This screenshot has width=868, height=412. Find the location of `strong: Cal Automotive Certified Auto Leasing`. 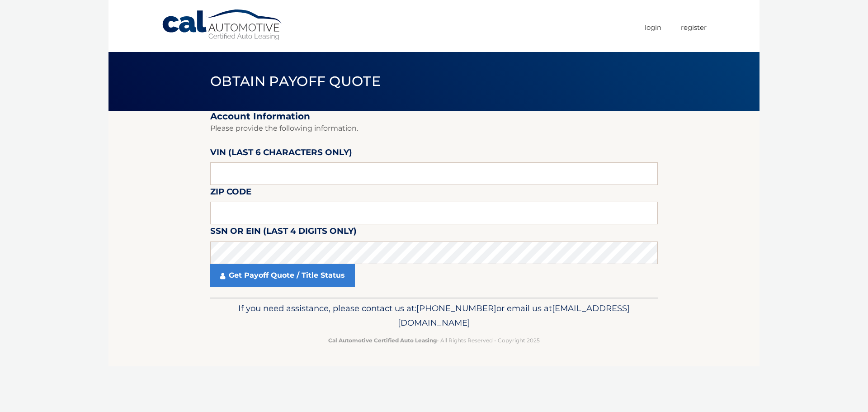

strong: Cal Automotive Certified Auto Leasing is located at coordinates (382, 340).